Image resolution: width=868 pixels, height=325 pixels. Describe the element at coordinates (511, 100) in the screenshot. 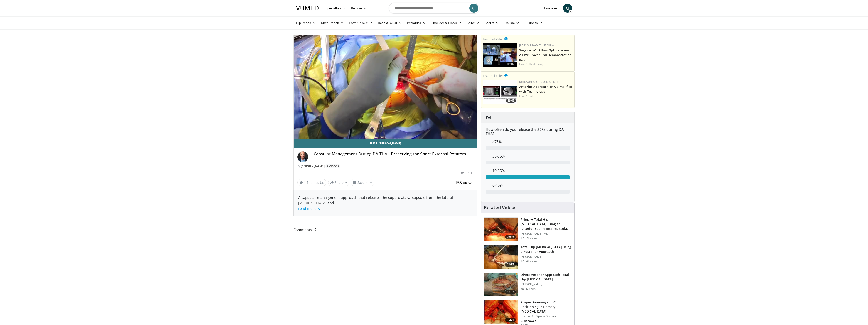

I see `span: 19:45` at that location.